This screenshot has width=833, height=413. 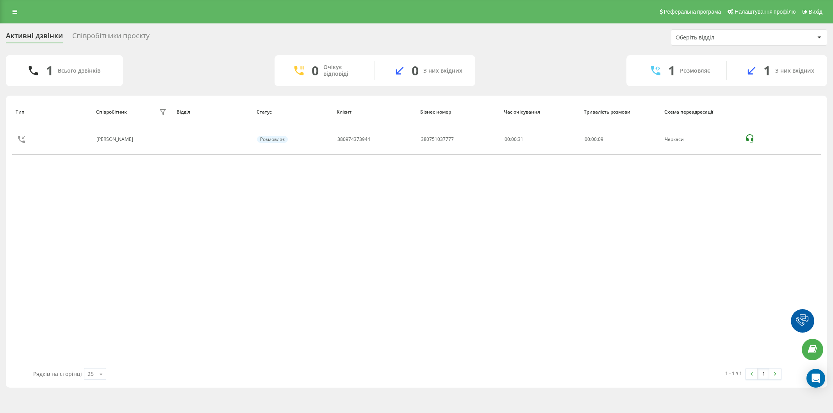 I want to click on span: Вихід, so click(x=815, y=12).